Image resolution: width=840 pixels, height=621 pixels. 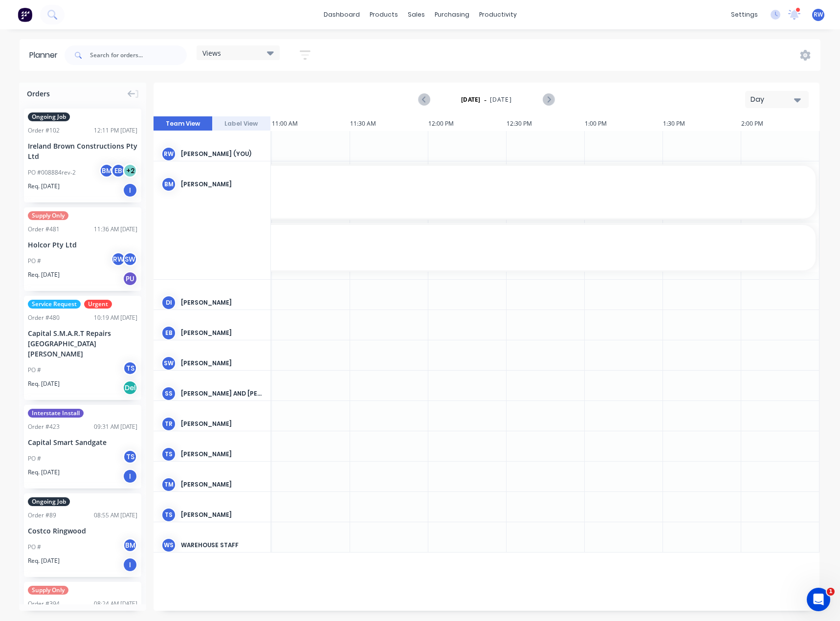 I want to click on div: Holcor Pty Ltd, so click(x=82, y=245).